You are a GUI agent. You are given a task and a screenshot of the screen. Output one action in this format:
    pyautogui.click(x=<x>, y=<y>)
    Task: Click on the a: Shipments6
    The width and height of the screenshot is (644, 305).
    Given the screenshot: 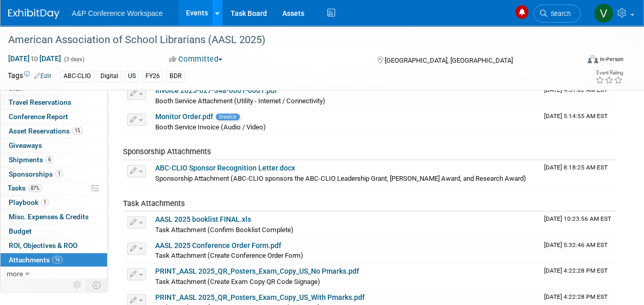 What is the action you would take?
    pyautogui.click(x=54, y=160)
    